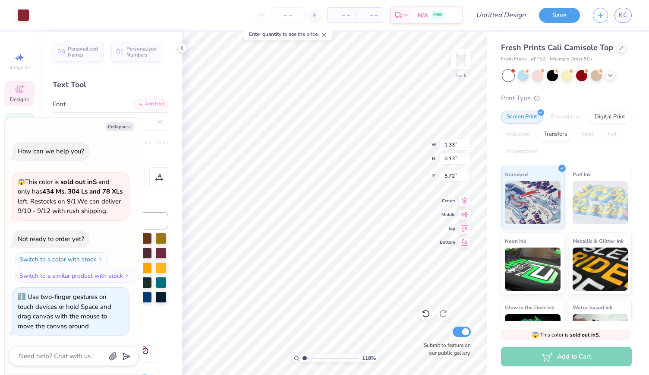 The width and height of the screenshot is (649, 375). What do you see at coordinates (566, 98) in the screenshot?
I see `div: Print Type` at bounding box center [566, 98].